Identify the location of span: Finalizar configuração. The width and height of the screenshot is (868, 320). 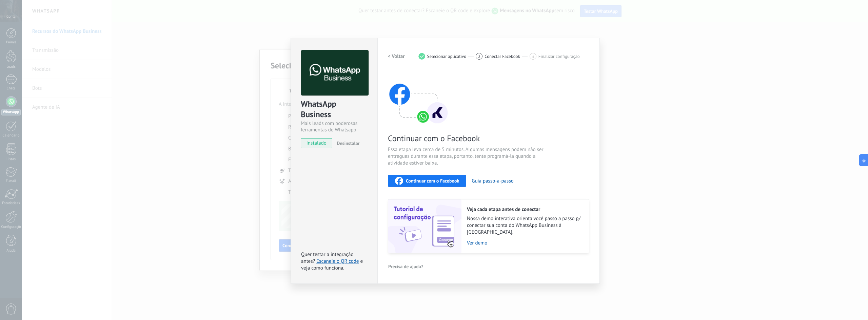
(559, 56).